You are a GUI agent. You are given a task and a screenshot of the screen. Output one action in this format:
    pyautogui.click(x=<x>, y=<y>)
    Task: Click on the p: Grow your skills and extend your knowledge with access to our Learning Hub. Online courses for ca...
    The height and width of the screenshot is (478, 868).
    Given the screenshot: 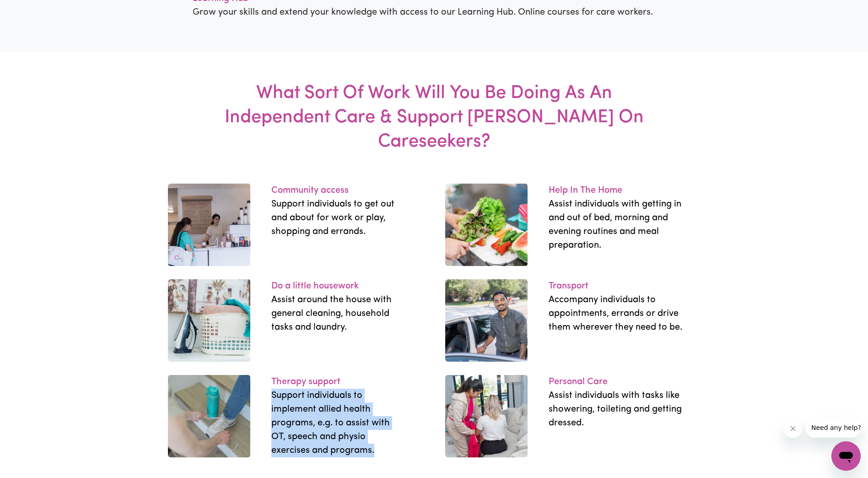 What is the action you would take?
    pyautogui.click(x=434, y=12)
    